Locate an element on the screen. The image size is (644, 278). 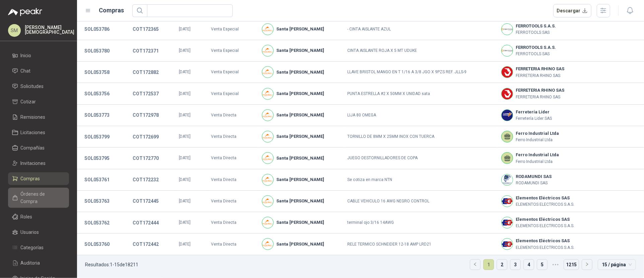
span: Invitaciones is located at coordinates (33, 164).